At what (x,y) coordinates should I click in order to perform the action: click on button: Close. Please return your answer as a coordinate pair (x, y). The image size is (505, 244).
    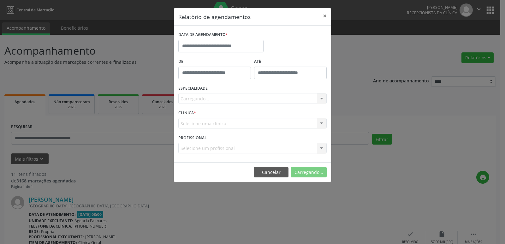
    Looking at the image, I should click on (325, 16).